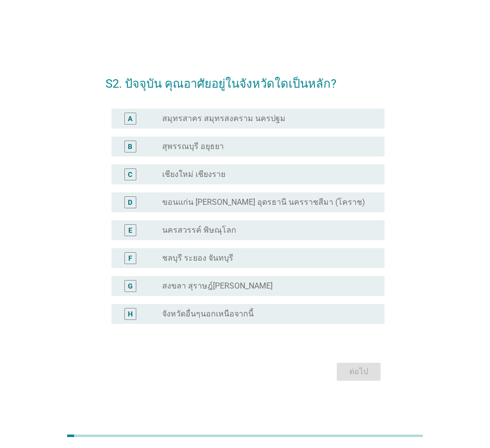 The height and width of the screenshot is (448, 490). I want to click on div: B, so click(130, 145).